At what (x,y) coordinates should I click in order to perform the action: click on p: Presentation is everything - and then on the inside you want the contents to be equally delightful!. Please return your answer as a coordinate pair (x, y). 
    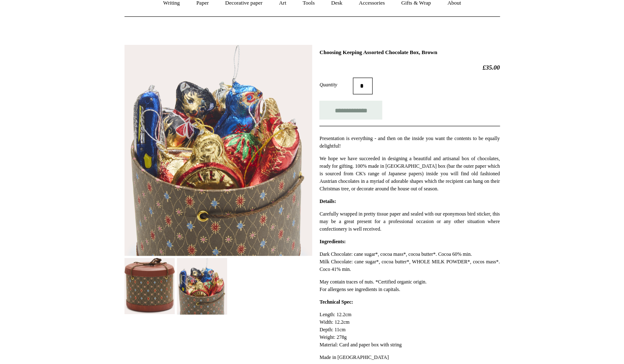
    Looking at the image, I should click on (410, 142).